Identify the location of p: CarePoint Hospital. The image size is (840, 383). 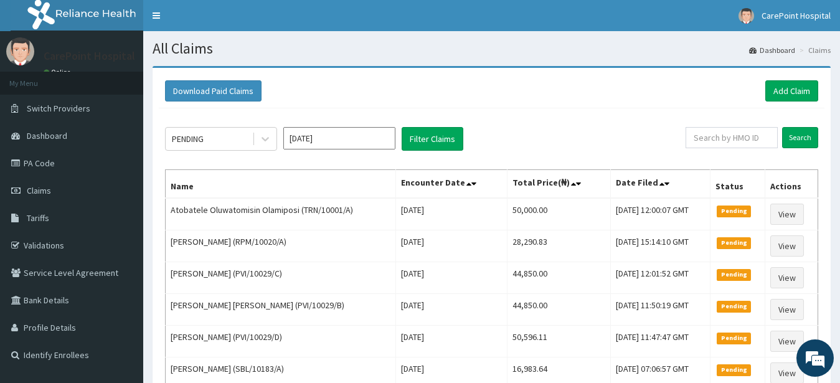
(89, 56).